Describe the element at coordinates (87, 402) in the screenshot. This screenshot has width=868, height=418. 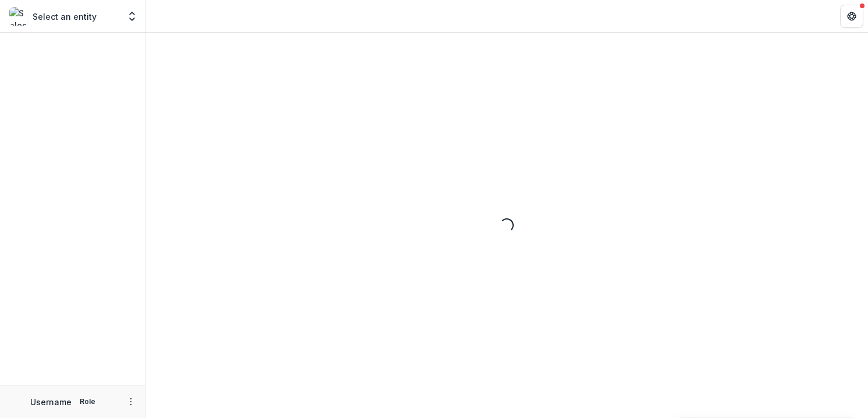
I see `p: Role` at that location.